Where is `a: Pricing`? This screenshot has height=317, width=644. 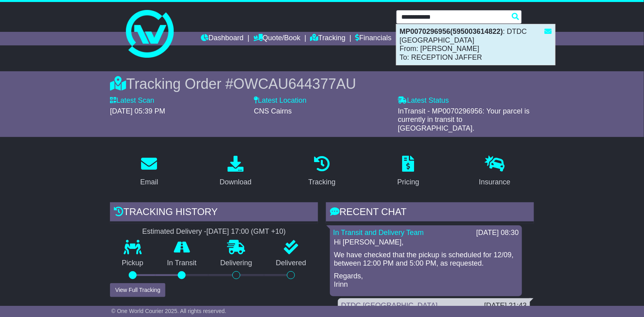 a: Pricing is located at coordinates (408, 172).